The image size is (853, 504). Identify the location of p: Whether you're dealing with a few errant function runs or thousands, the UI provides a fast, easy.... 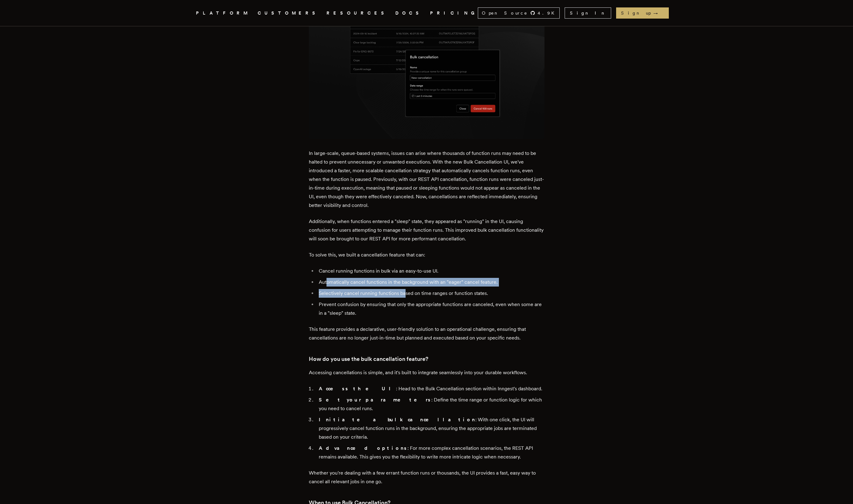
(427, 478).